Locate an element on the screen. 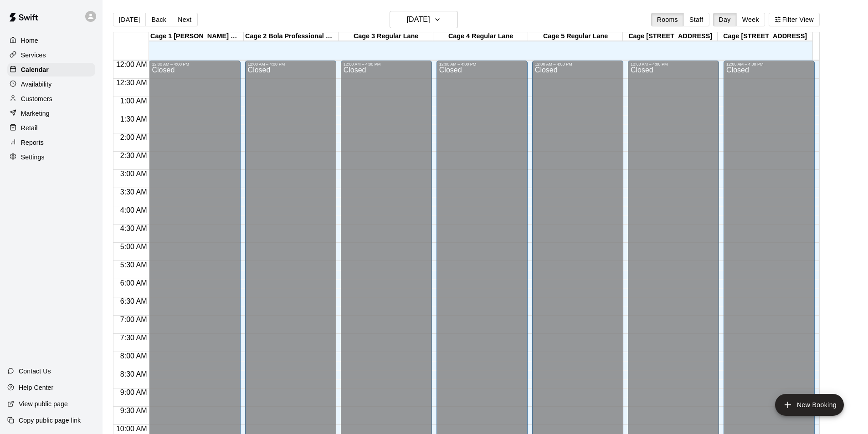  div: Availability is located at coordinates (51, 85).